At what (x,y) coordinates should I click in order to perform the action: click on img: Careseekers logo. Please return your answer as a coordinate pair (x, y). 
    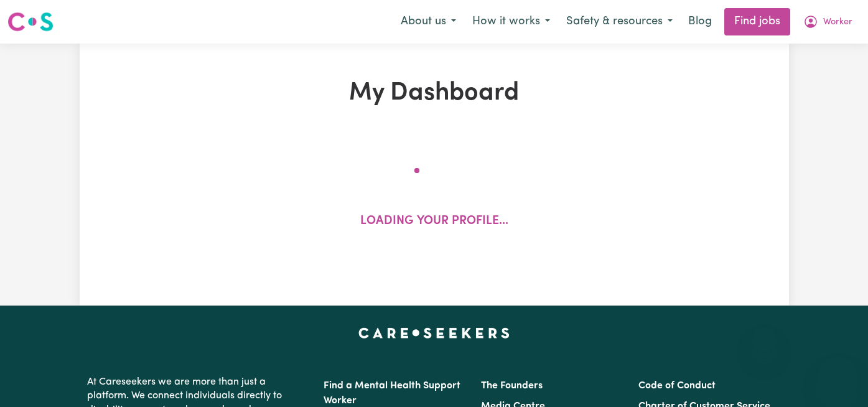
    Looking at the image, I should click on (30, 22).